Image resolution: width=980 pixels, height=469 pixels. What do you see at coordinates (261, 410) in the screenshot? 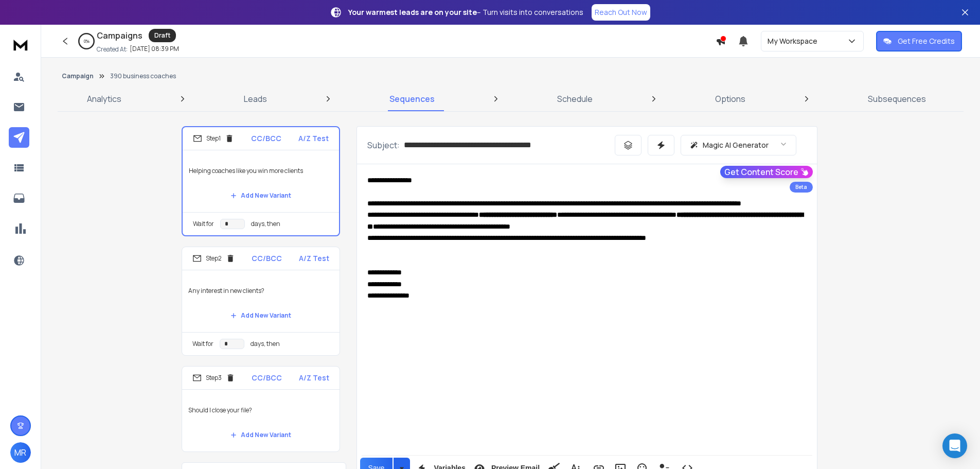
I see `p: Should I close your file?` at bounding box center [261, 410].